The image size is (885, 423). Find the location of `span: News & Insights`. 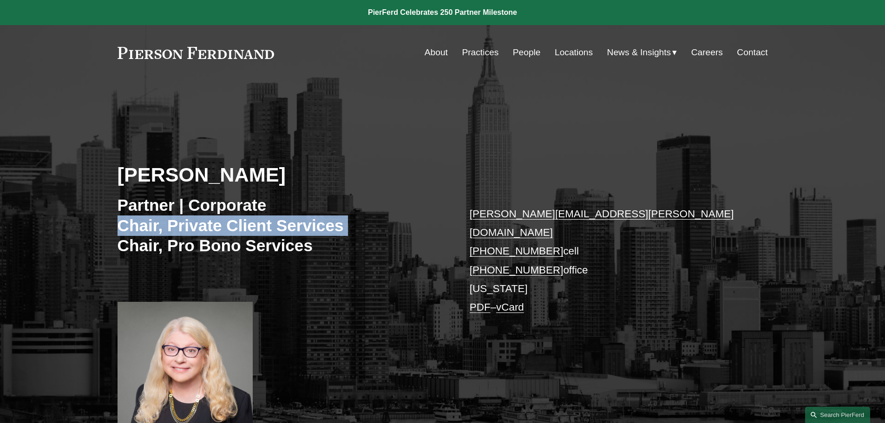

span: News & Insights is located at coordinates (639, 53).